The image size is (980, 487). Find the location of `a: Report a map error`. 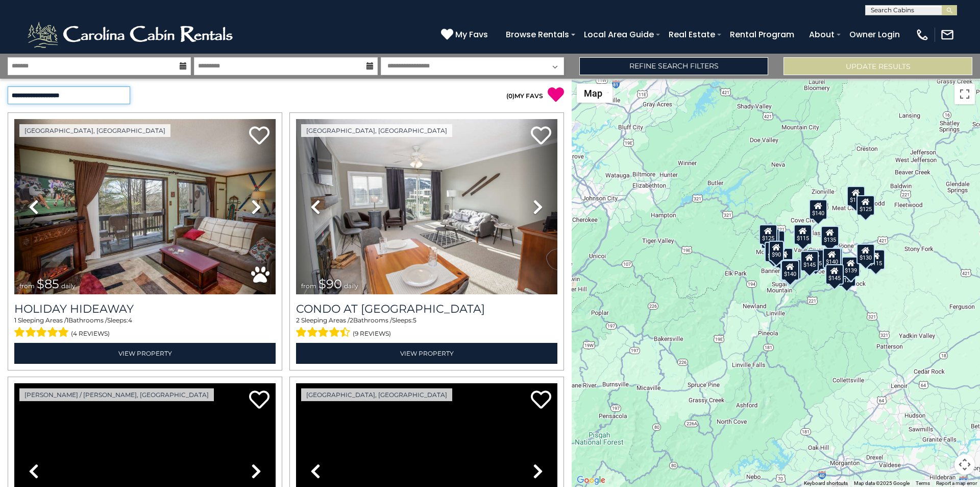

a: Report a map error is located at coordinates (956, 482).